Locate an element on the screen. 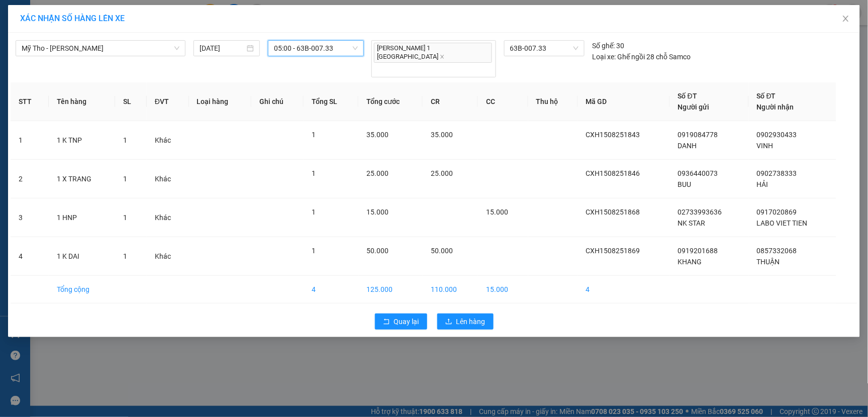 The image size is (868, 417). span: NK STAR is located at coordinates (691, 223).